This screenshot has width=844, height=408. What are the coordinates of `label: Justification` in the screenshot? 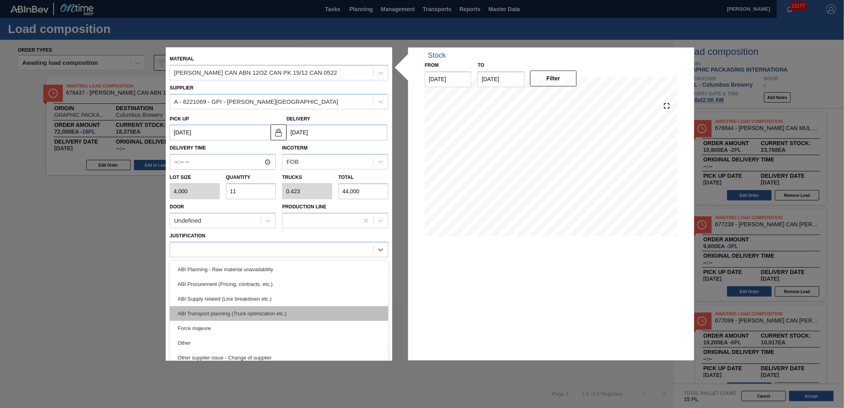 It's located at (187, 236).